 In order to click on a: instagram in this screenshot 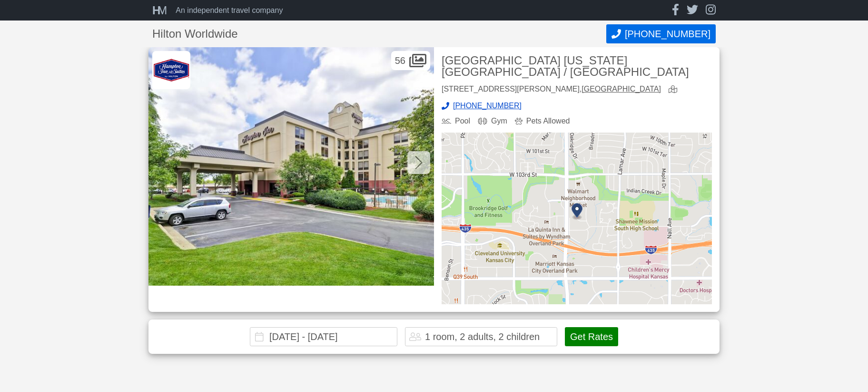, I will do `click(711, 10)`.